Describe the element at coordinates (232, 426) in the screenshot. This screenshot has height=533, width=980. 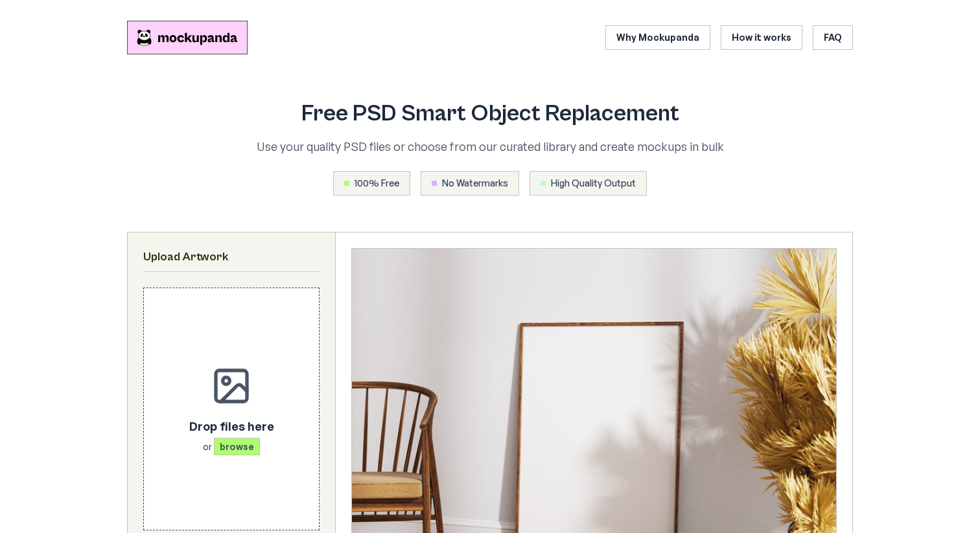
I see `p: Drop files here` at that location.